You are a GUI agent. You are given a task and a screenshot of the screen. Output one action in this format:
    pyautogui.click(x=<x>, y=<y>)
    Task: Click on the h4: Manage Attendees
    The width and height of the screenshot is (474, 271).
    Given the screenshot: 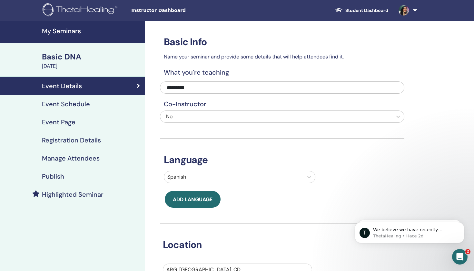 What is the action you would take?
    pyautogui.click(x=71, y=158)
    